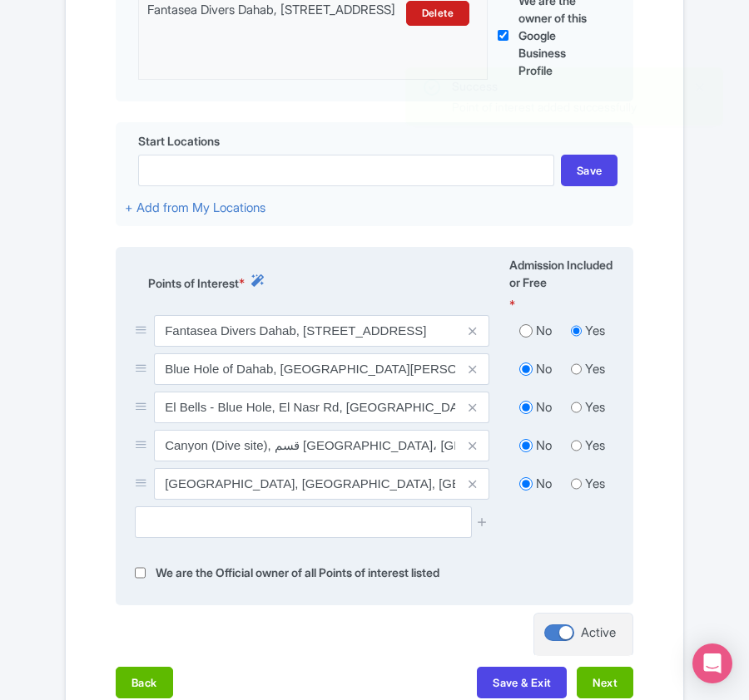 The width and height of the screenshot is (749, 700). What do you see at coordinates (144, 683) in the screenshot?
I see `button: Back` at bounding box center [144, 683].